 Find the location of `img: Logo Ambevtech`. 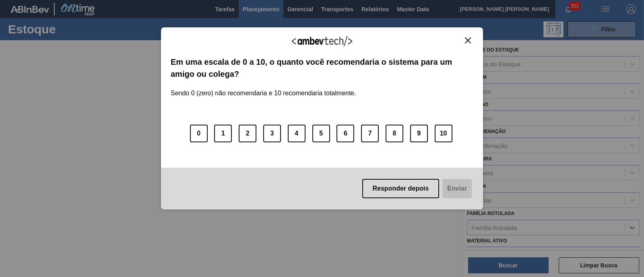

img: Logo Ambevtech is located at coordinates (322, 41).